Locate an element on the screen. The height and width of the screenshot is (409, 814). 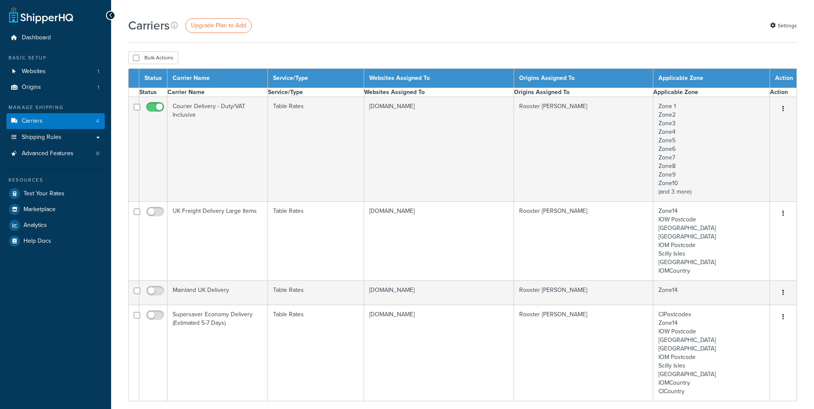
a: Settings is located at coordinates (783, 26).